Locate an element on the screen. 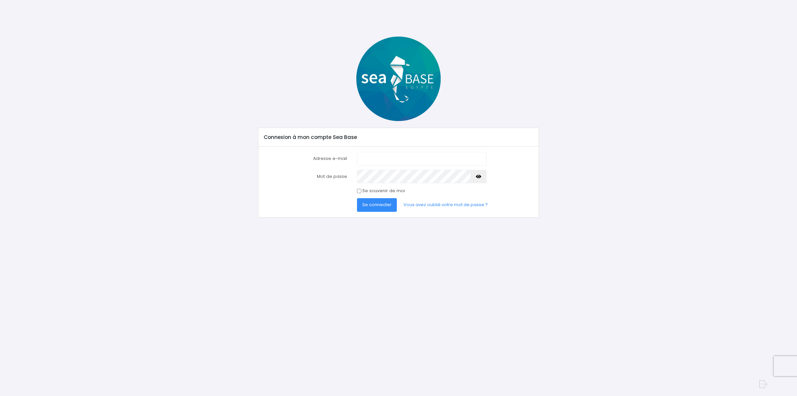  span: Se connecter is located at coordinates (377, 204).